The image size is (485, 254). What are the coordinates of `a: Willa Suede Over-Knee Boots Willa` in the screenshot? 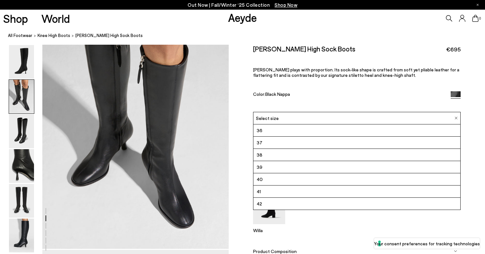 It's located at (269, 226).